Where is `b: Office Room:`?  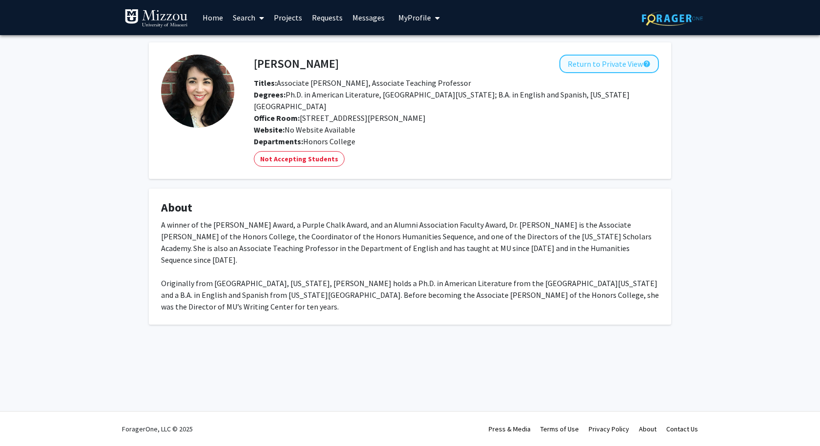
b: Office Room: is located at coordinates (277, 118).